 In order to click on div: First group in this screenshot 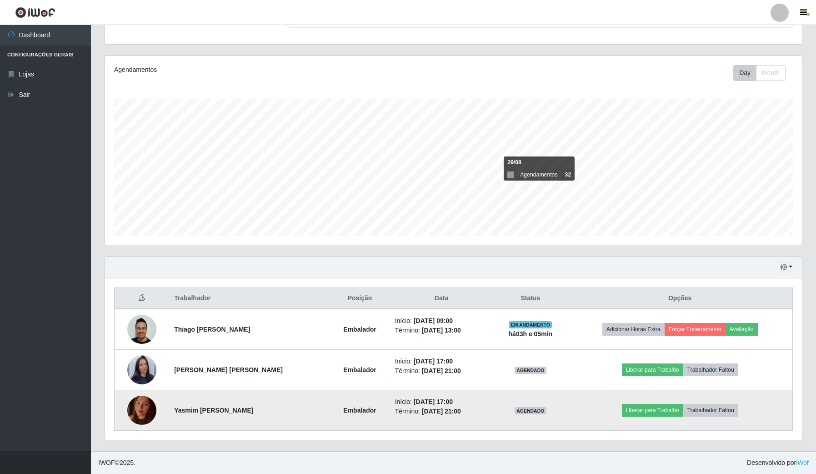, I will do `click(759, 73)`.